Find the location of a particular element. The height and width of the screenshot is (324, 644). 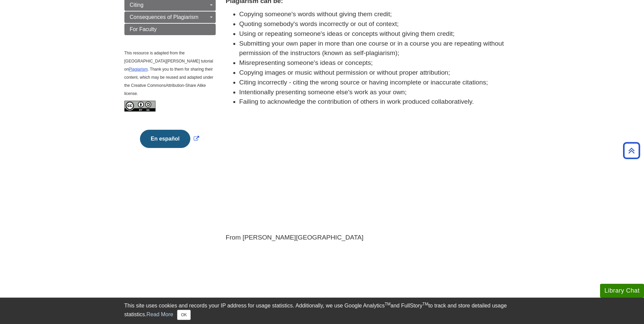

button: Close is located at coordinates (183, 315).